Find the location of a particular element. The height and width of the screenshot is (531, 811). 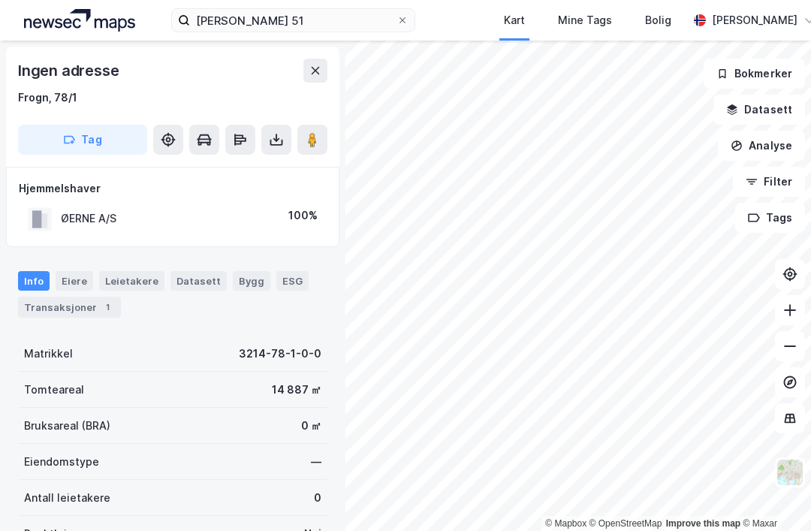

div: 0 is located at coordinates (318, 498).